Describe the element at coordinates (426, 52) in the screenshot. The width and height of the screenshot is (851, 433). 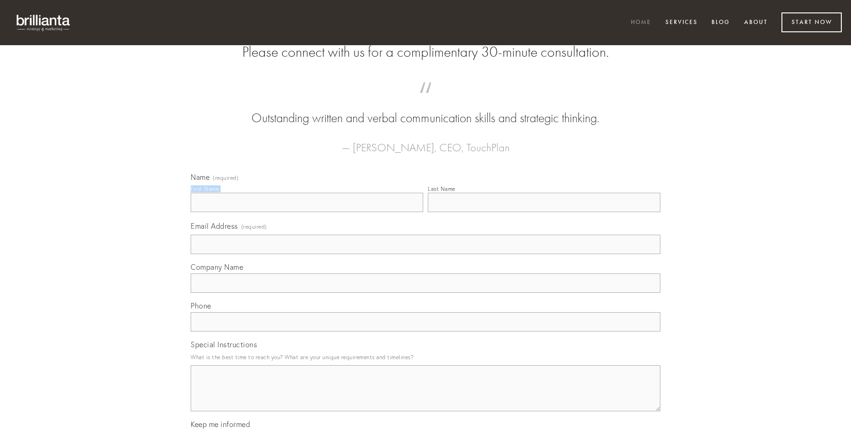
I see `h2: Please connect with us for a complimentary 30-minute consultation.` at that location.